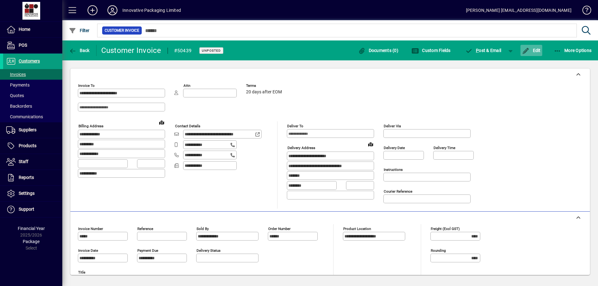 The image size is (598, 286). I want to click on span: Support, so click(26, 209).